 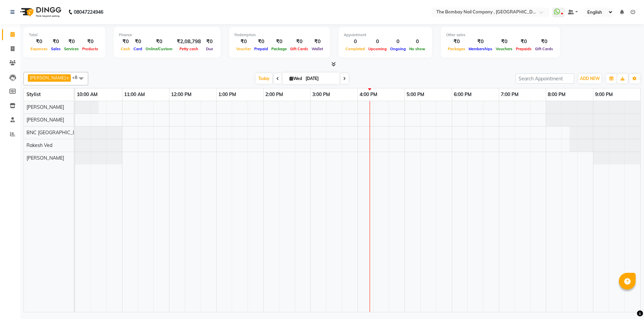 I want to click on button: ADD NEW, so click(x=590, y=79).